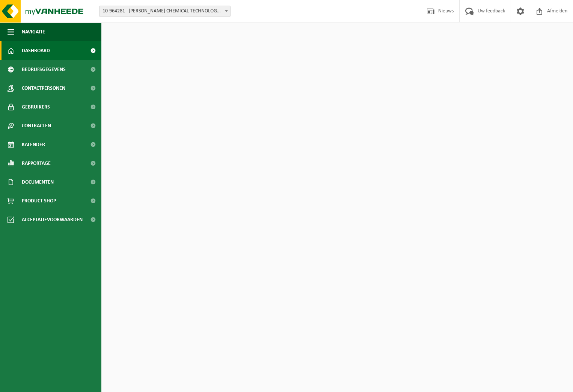 The width and height of the screenshot is (573, 392). What do you see at coordinates (33, 32) in the screenshot?
I see `span: Navigatie` at bounding box center [33, 32].